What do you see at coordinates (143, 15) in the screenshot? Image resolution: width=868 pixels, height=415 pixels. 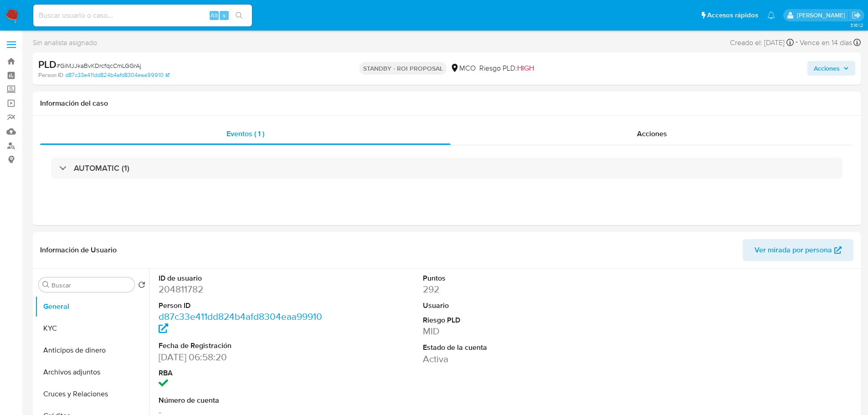 I see `input: Buscar usuario o caso...` at bounding box center [143, 15].